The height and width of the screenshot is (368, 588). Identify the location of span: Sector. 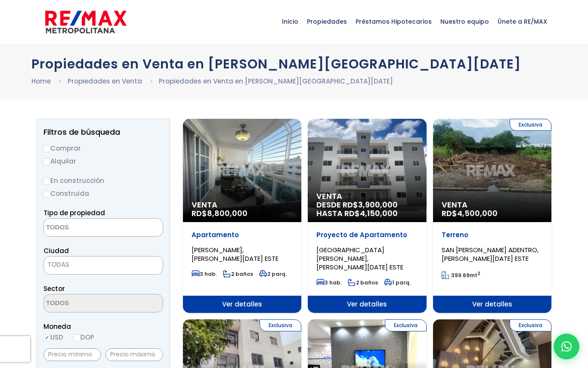
(54, 288).